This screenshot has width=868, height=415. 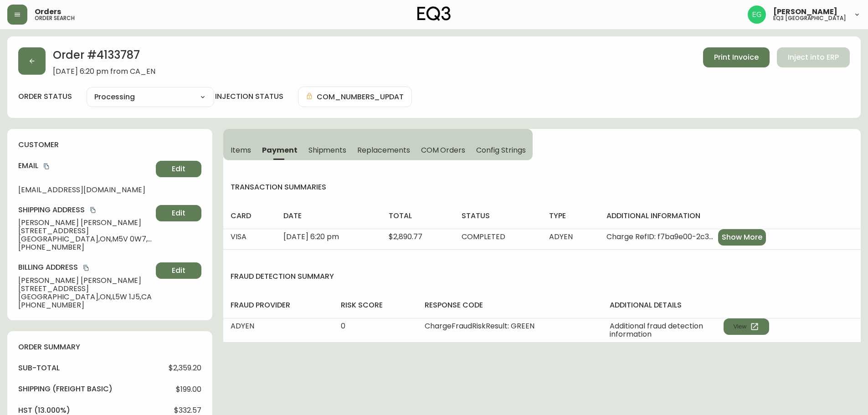 What do you see at coordinates (189, 389) in the screenshot?
I see `span: $199.00` at bounding box center [189, 389].